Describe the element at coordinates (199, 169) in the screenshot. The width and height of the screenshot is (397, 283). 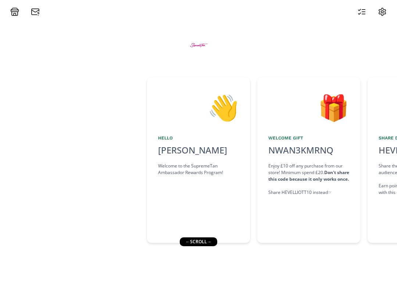
I see `div: Welcome to the SupremeTan Ambassador Rewards Program!` at that location.